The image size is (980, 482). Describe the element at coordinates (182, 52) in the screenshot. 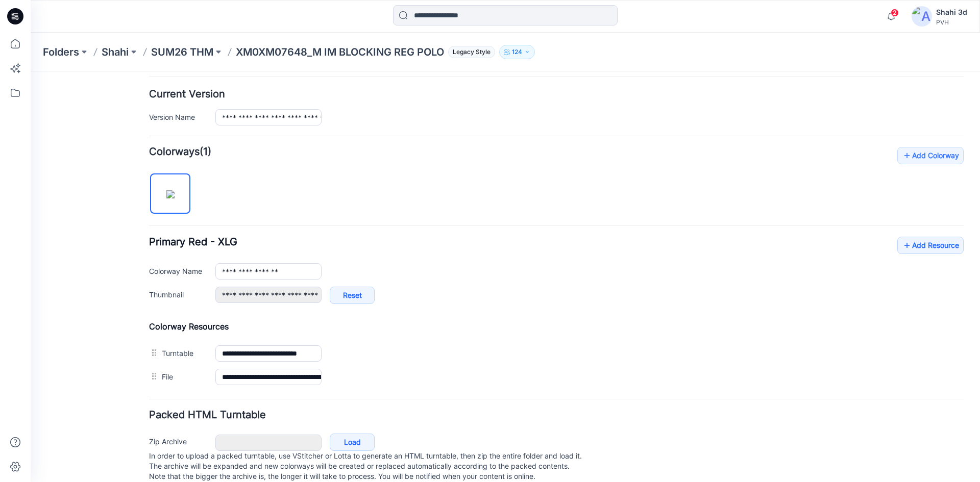

I see `a: SUM26 THM` at that location.